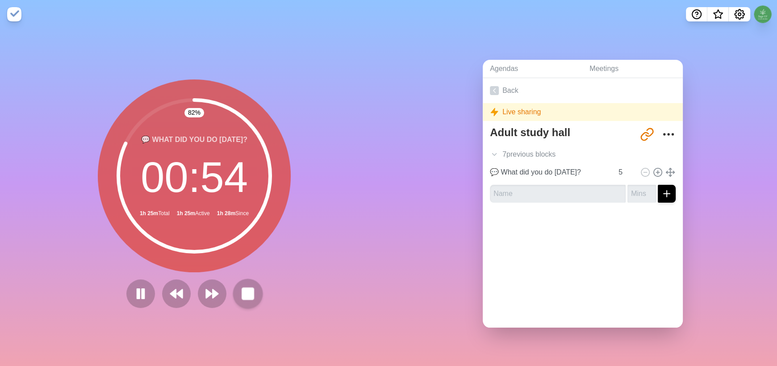  What do you see at coordinates (554, 154) in the screenshot?
I see `span: s` at bounding box center [554, 154].